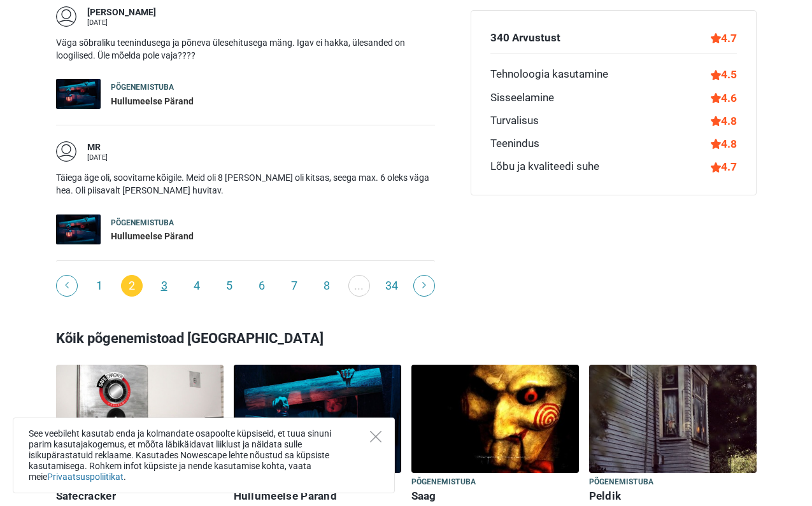 The height and width of the screenshot is (506, 812). Describe the element at coordinates (522, 98) in the screenshot. I see `div: Sisseelamine` at that location.